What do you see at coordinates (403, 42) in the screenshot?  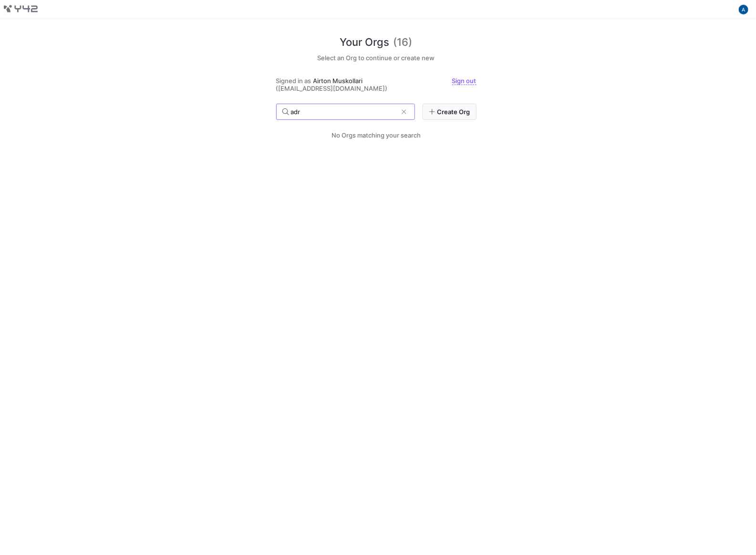 I see `span: (16)` at bounding box center [403, 42].